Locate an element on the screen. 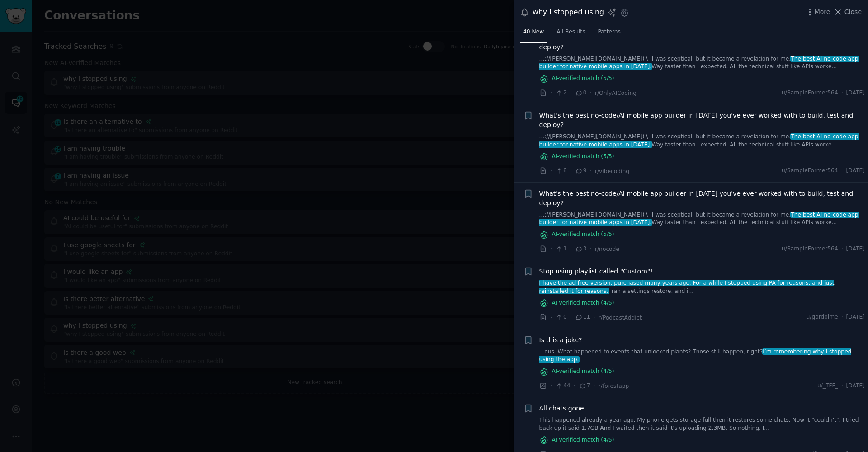 The width and height of the screenshot is (868, 452). a: 40 New is located at coordinates (533, 34).